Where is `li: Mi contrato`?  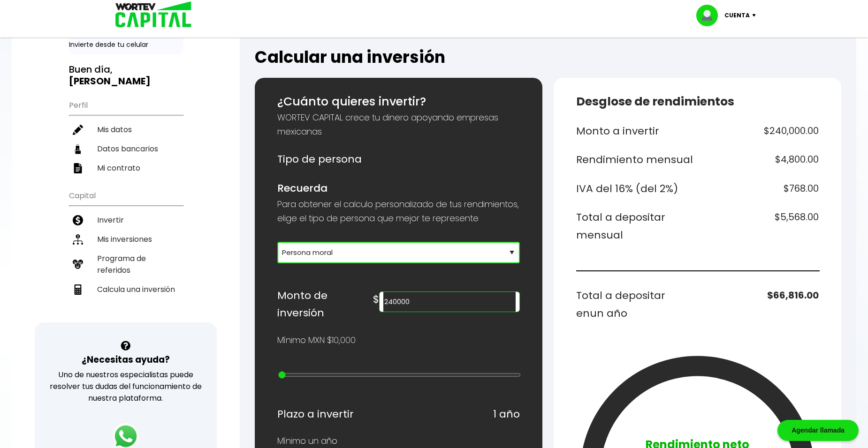 li: Mi contrato is located at coordinates (126, 168).